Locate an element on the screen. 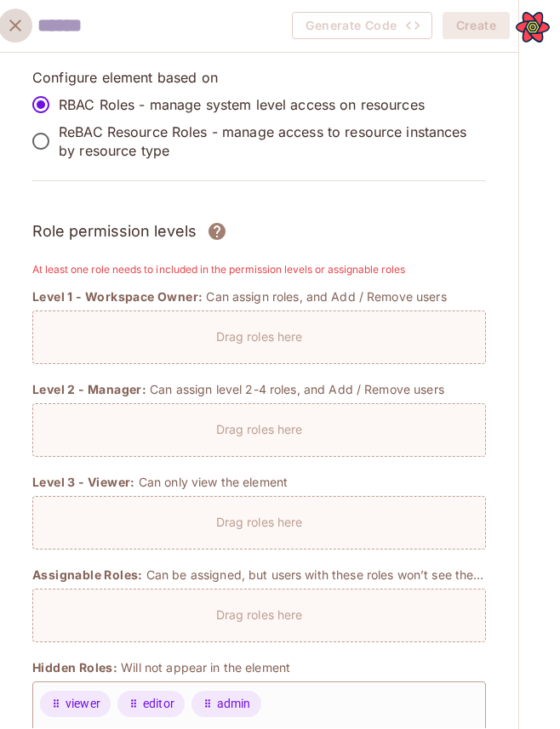 The image size is (560, 729). p: Can only view the element is located at coordinates (213, 481).